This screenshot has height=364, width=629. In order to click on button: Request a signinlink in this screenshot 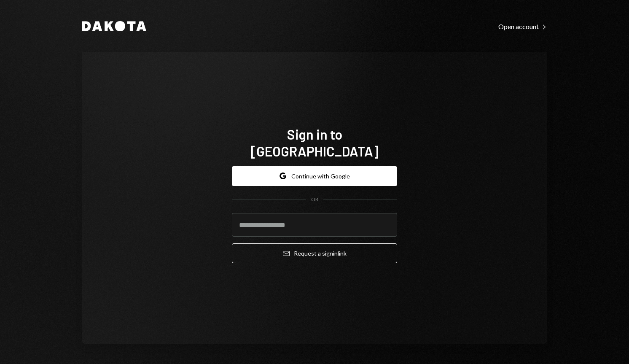, I will do `click(314, 253)`.